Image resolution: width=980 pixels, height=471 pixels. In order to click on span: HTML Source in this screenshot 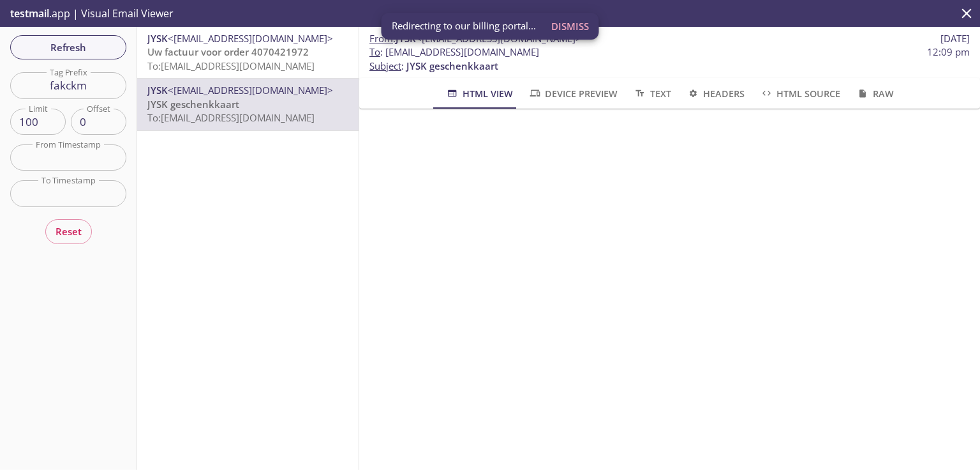, I will do `click(800, 94)`.